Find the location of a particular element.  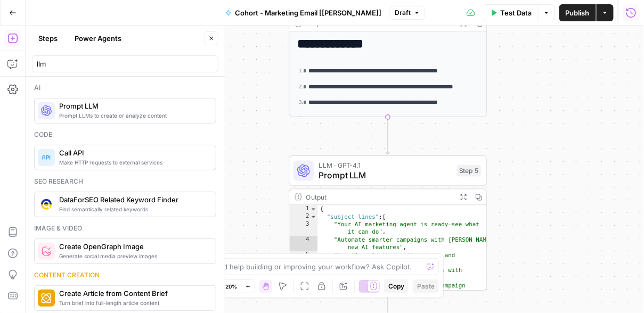

span: Copy is located at coordinates (397, 286).